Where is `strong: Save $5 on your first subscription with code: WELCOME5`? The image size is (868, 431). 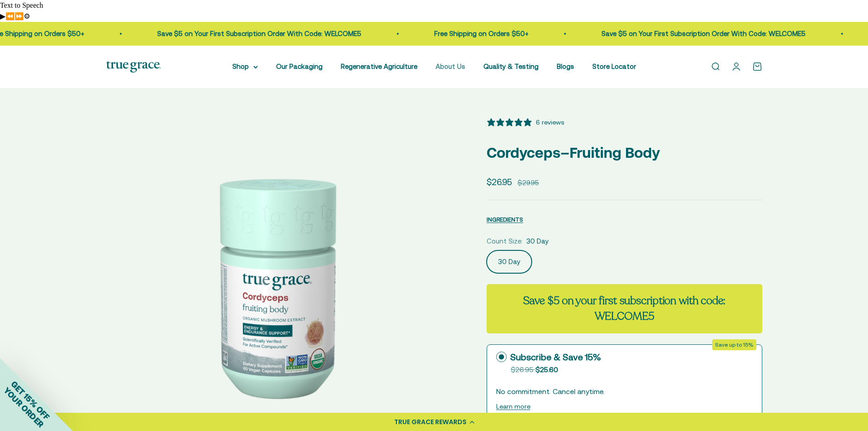 strong: Save $5 on your first subscription with code: WELCOME5 is located at coordinates (624, 308).